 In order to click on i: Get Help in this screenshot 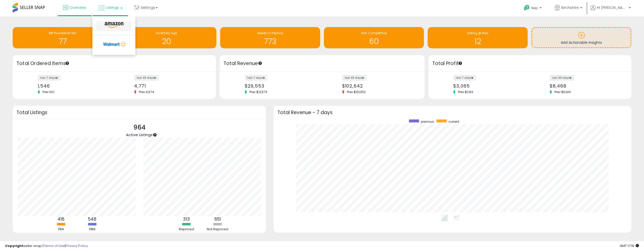, I will do `click(526, 8)`.